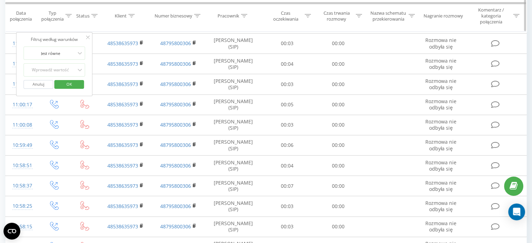  What do you see at coordinates (22, 84) in the screenshot?
I see `div: 11:00:29` at bounding box center [22, 84].